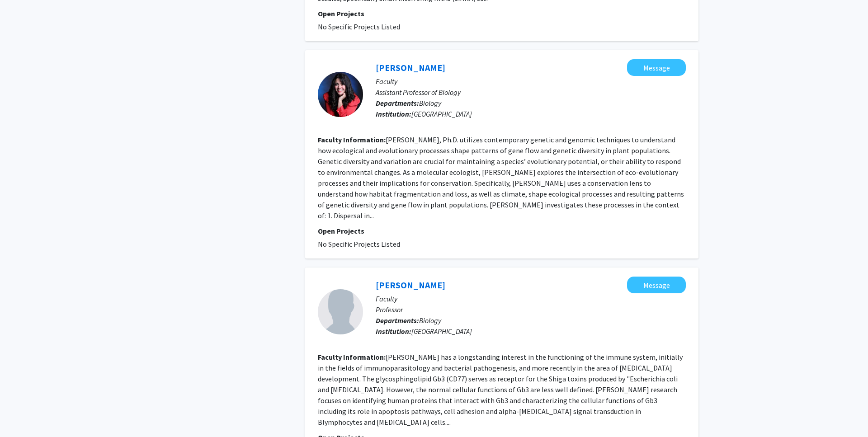 This screenshot has width=868, height=437. What do you see at coordinates (531, 92) in the screenshot?
I see `p: Assistant Professor of Biology` at bounding box center [531, 92].